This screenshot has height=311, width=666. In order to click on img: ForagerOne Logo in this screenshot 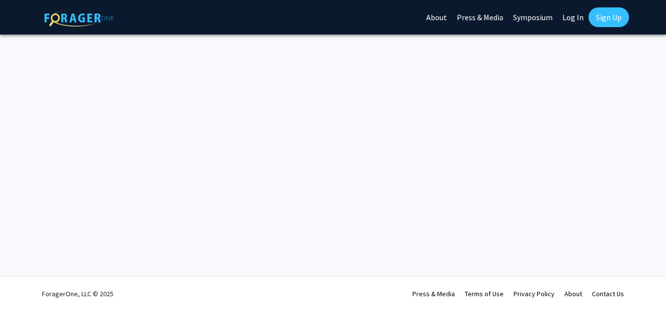, I will do `click(79, 18)`.